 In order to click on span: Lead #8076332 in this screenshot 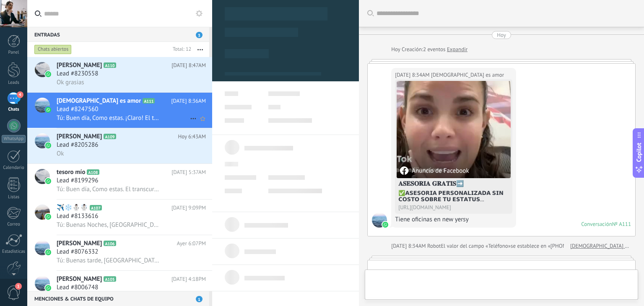, I will do `click(77, 252)`.